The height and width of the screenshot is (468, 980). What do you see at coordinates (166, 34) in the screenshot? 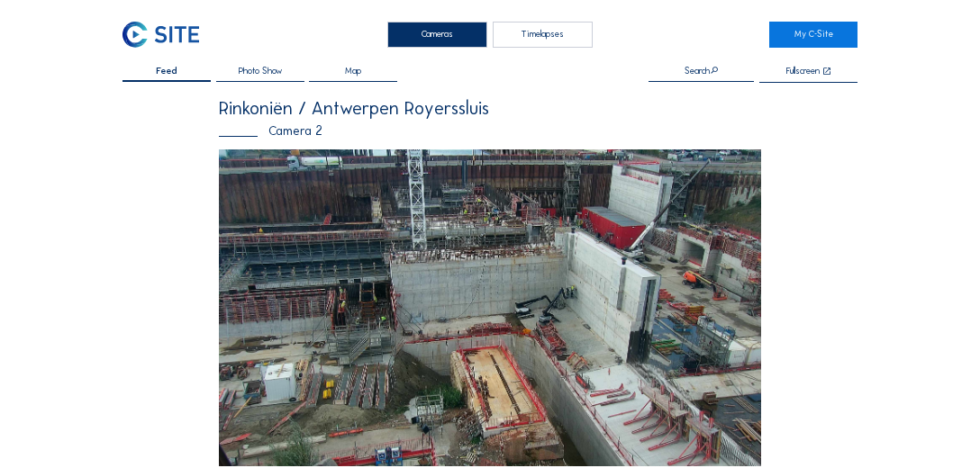
I see `a: C-SITE Logo` at bounding box center [166, 34].